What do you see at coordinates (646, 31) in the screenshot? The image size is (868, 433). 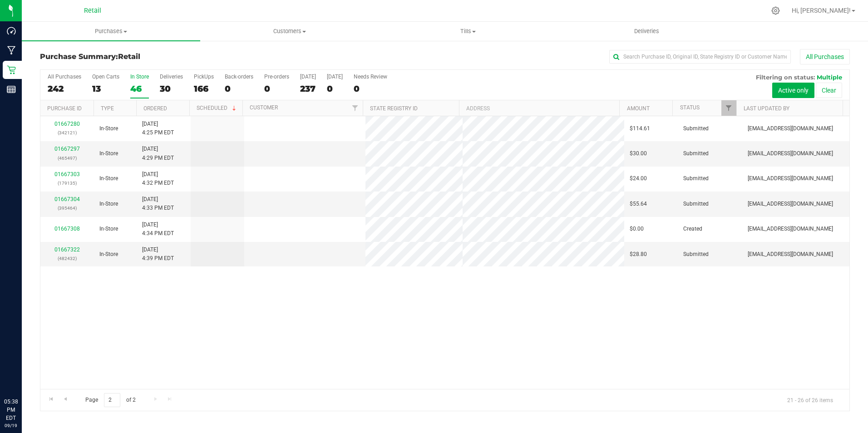 I see `a: Deliveries` at bounding box center [646, 31].